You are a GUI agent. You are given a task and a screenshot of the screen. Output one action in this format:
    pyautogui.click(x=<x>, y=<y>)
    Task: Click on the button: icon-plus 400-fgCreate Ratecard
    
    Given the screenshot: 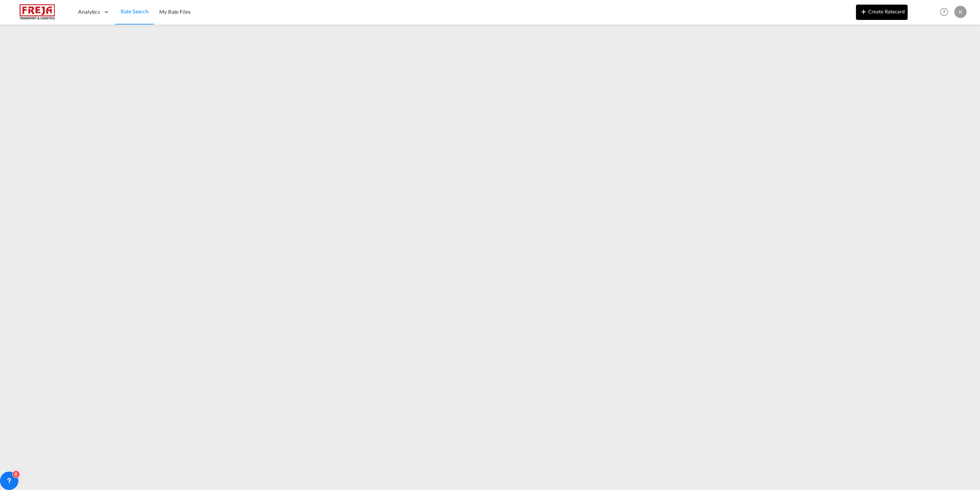 What is the action you would take?
    pyautogui.click(x=882, y=12)
    